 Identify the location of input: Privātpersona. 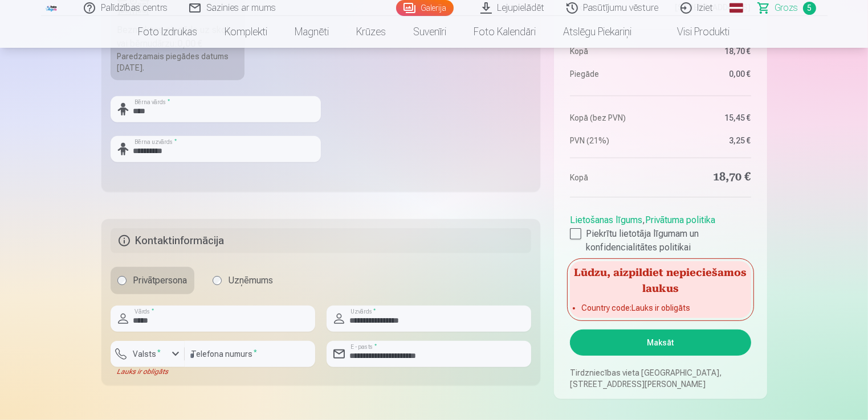
(122, 281).